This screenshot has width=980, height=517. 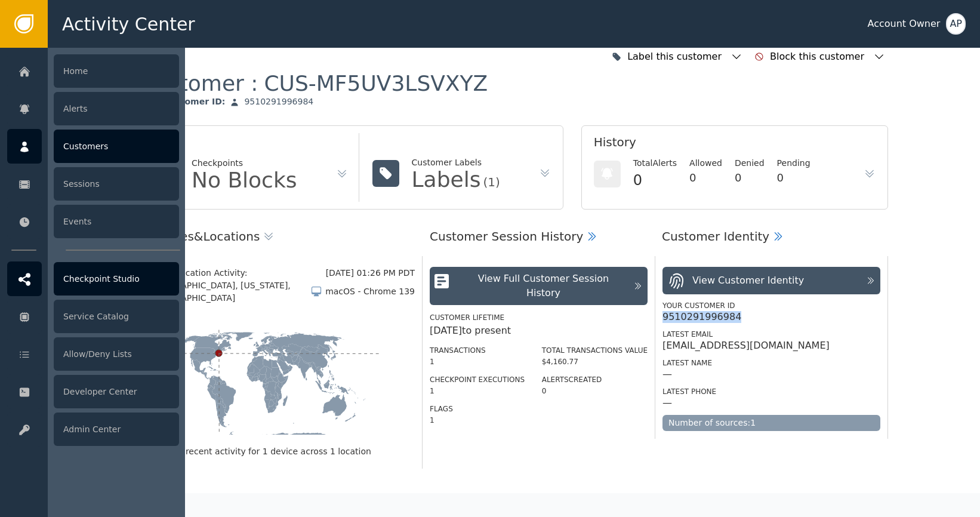 What do you see at coordinates (116, 71) in the screenshot?
I see `div: Home` at bounding box center [116, 71].